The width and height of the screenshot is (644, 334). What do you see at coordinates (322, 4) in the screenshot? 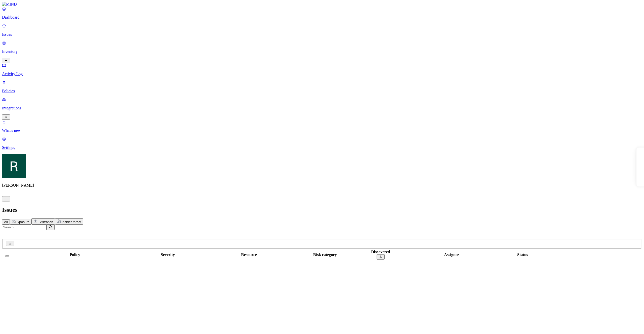
I see `a: MIND` at bounding box center [322, 4].